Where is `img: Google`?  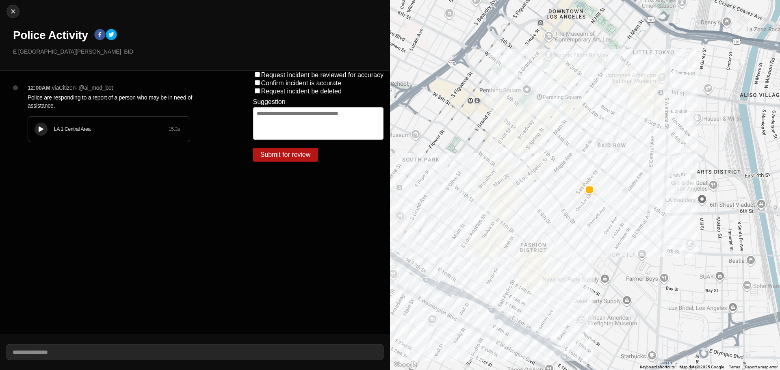
img: Google is located at coordinates (406, 365).